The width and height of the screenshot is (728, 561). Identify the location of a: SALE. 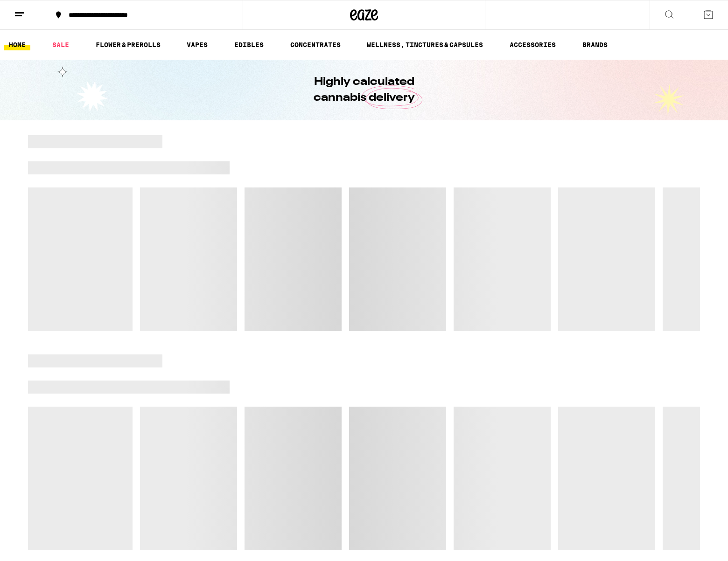
(60, 45).